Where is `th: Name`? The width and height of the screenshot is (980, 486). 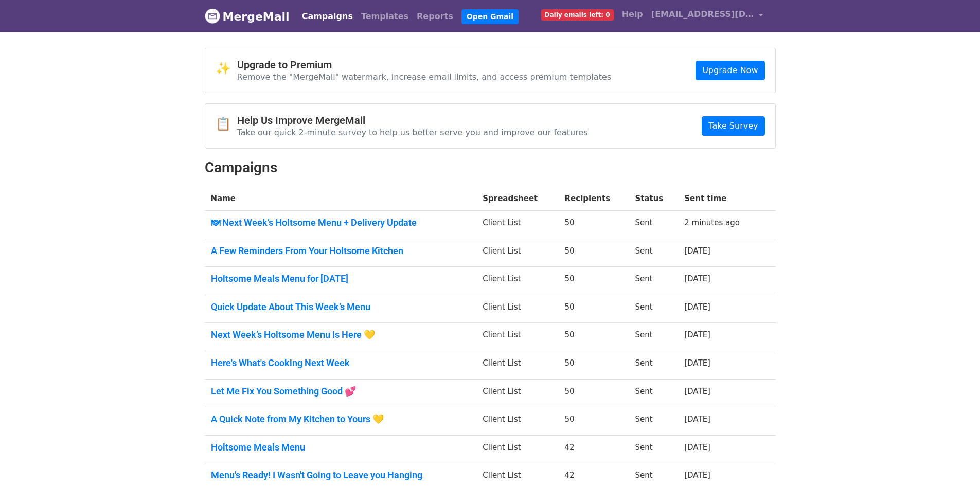
th: Name is located at coordinates (340, 199).